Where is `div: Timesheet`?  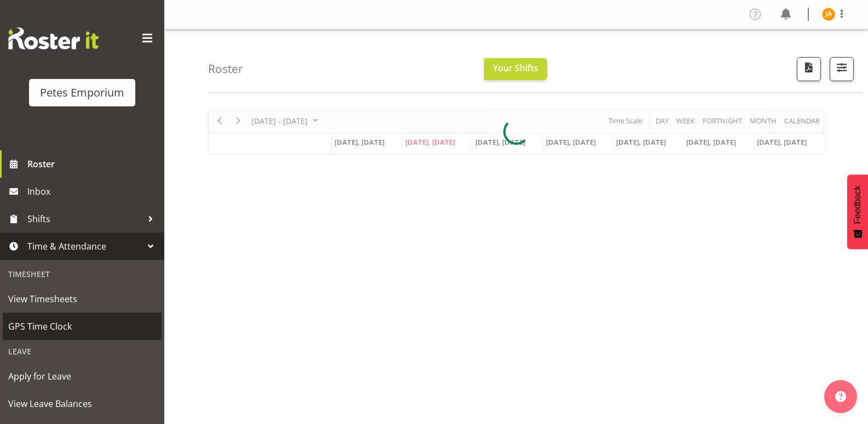
div: Timesheet is located at coordinates (82, 274).